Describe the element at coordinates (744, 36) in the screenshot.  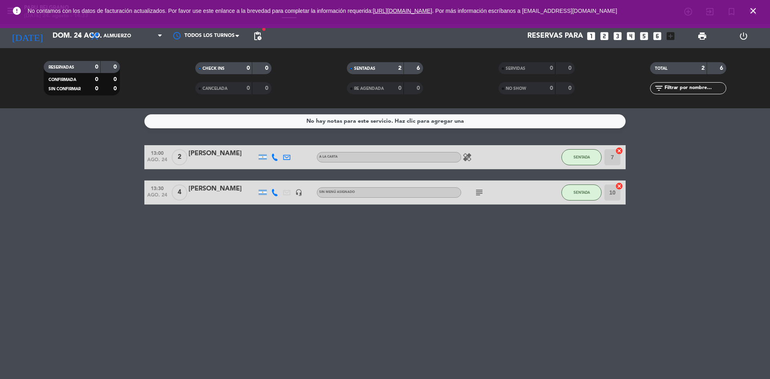
I see `i: power_settings_new` at that location.